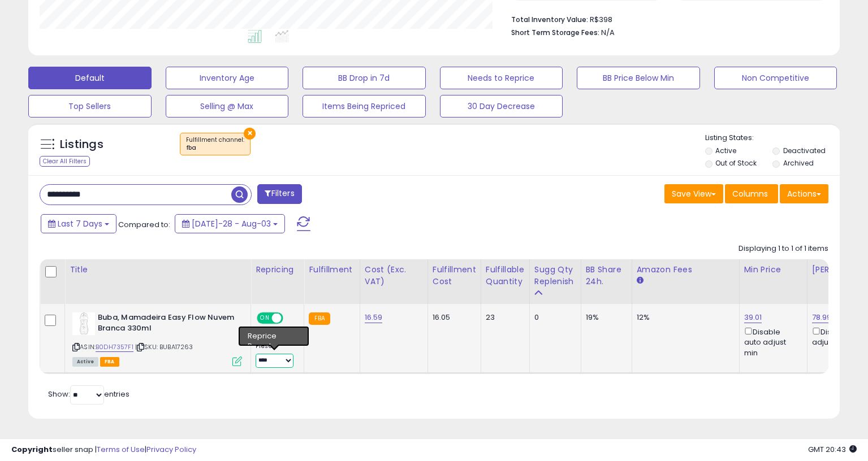 The image size is (868, 461). Describe the element at coordinates (753, 317) in the screenshot. I see `a: 39.01` at that location.